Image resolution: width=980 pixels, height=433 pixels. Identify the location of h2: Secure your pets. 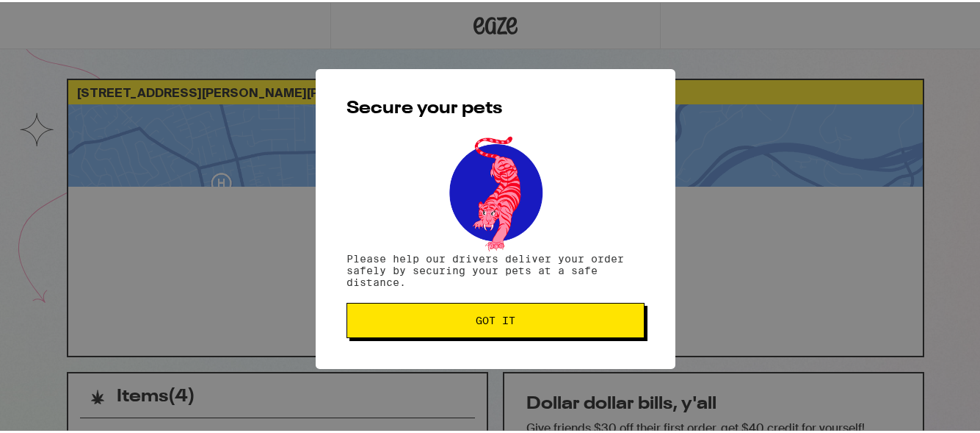
(495, 107).